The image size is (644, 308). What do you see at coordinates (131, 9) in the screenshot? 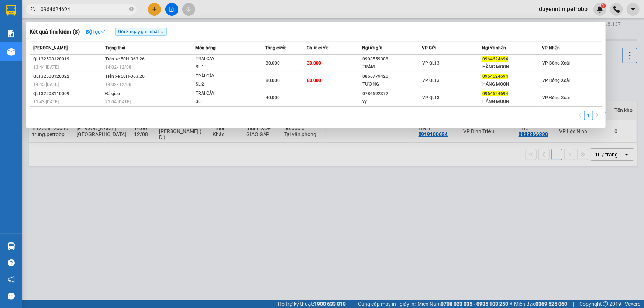
I see `span: close-circle` at bounding box center [131, 9].